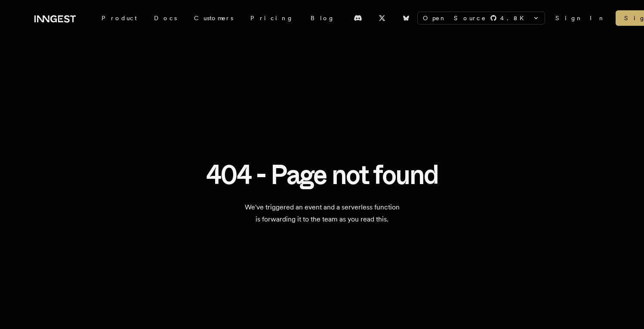 Image resolution: width=644 pixels, height=329 pixels. Describe the element at coordinates (323, 18) in the screenshot. I see `a: Blog` at that location.